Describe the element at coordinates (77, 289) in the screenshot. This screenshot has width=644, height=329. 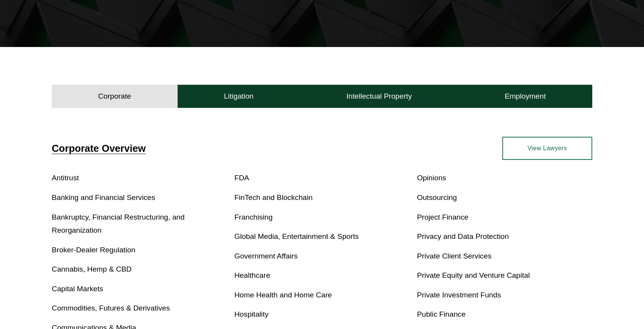
I see `a: Capital Markets` at that location.